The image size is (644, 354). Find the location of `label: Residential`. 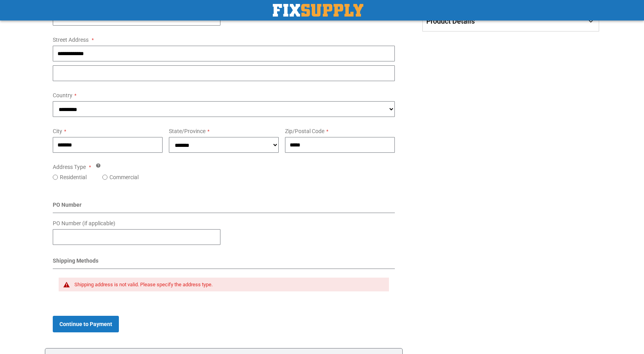

label: Residential is located at coordinates (73, 177).